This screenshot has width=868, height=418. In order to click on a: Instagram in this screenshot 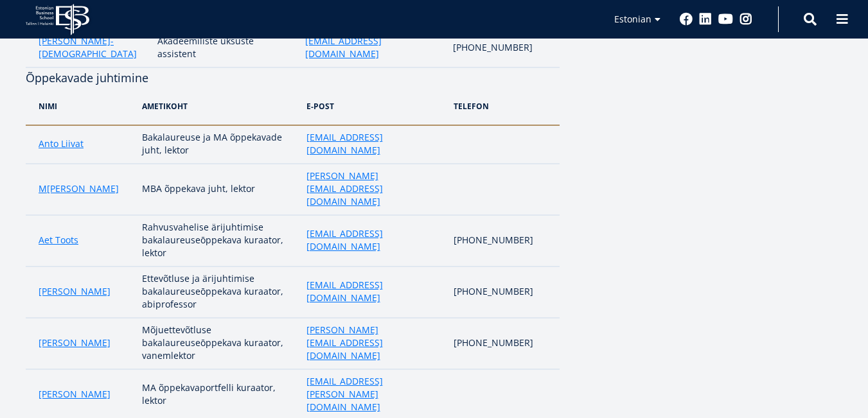, I will do `click(746, 19)`.